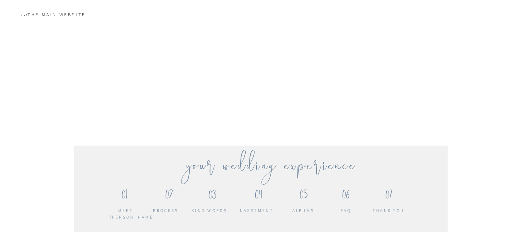 This screenshot has height=251, width=521. Describe the element at coordinates (210, 212) in the screenshot. I see `a: kind words` at that location.